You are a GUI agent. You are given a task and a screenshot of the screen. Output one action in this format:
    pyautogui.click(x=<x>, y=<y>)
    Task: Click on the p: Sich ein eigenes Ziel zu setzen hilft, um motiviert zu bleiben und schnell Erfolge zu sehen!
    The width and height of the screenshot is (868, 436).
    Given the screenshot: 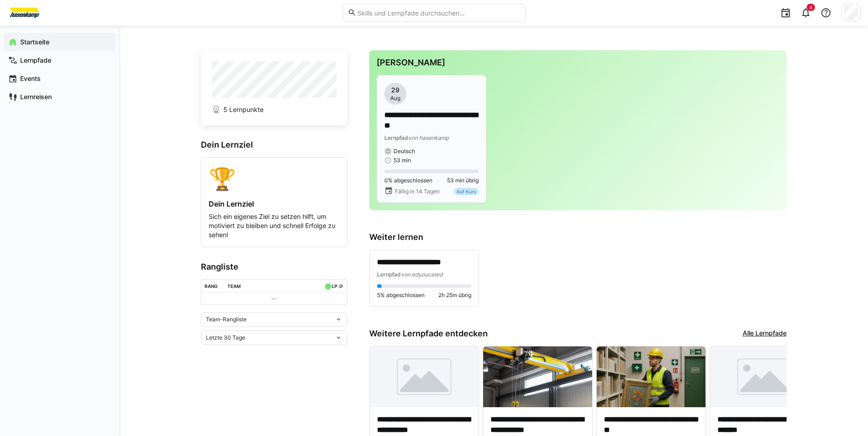 What is the action you would take?
    pyautogui.click(x=274, y=226)
    